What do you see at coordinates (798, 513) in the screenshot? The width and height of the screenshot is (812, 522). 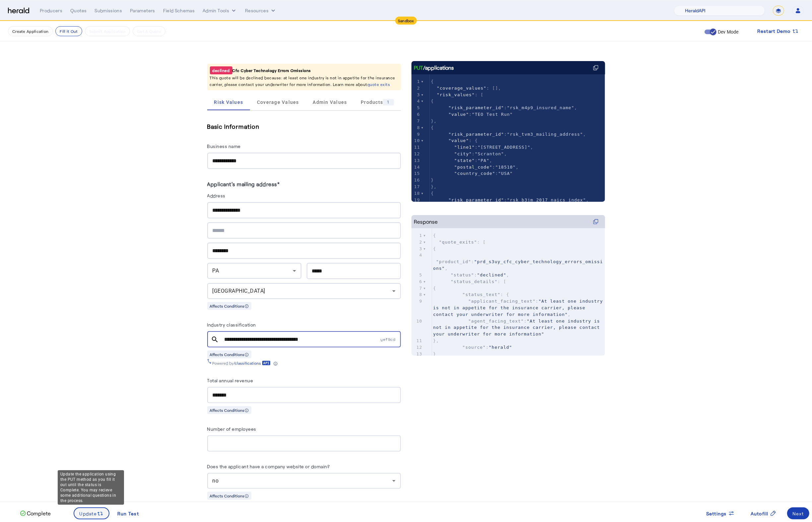 I see `button: Next` at bounding box center [798, 513].